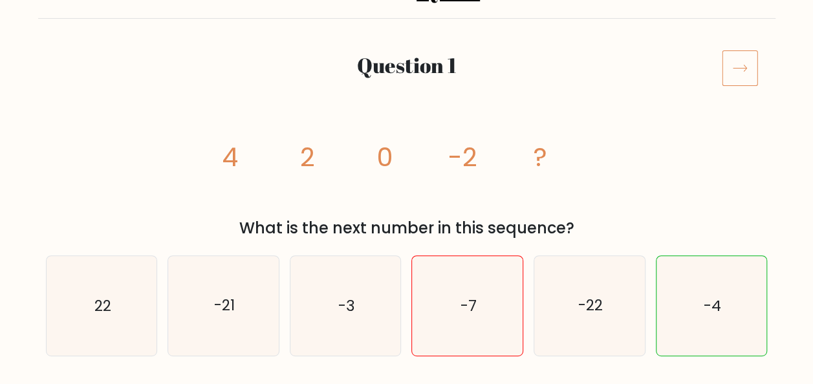  Describe the element at coordinates (591, 306) in the screenshot. I see `text: -22` at that location.